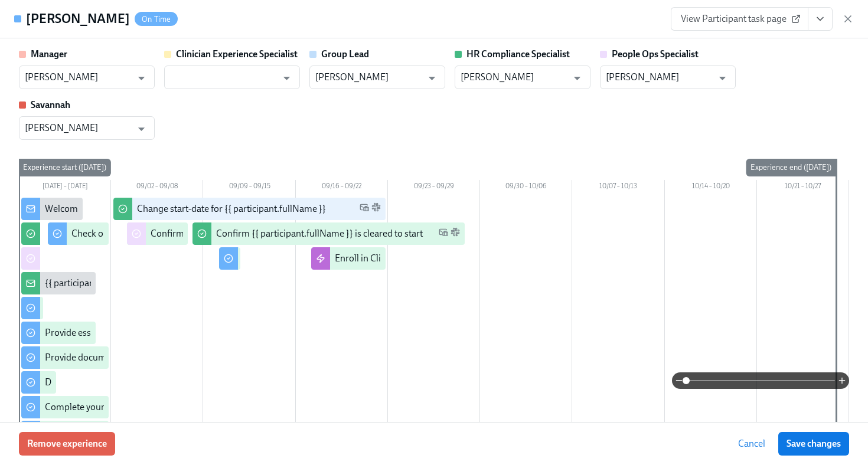  What do you see at coordinates (408, 259) in the screenshot?
I see `div: Enroll in Clinical Admin Onboarding` at bounding box center [408, 259].